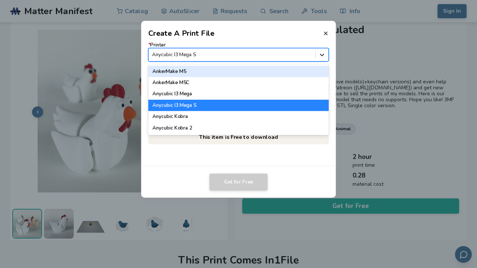  Describe the element at coordinates (181, 33) in the screenshot. I see `h2: Create A Print File` at that location.